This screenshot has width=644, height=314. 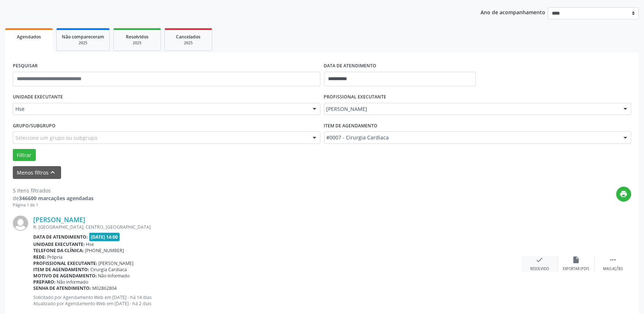 What do you see at coordinates (29, 36) in the screenshot?
I see `span: Agendados` at bounding box center [29, 36].